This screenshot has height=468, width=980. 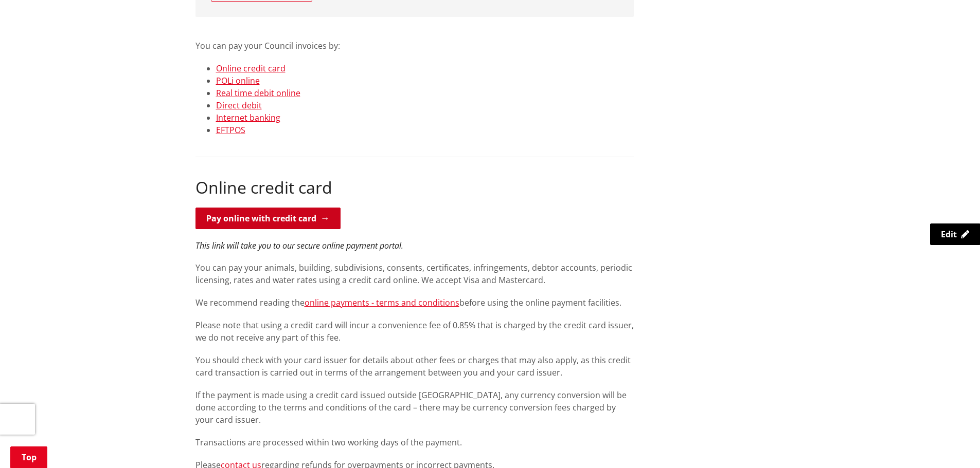 I want to click on p: Transactions are processed within two working days of the payment., so click(x=414, y=443).